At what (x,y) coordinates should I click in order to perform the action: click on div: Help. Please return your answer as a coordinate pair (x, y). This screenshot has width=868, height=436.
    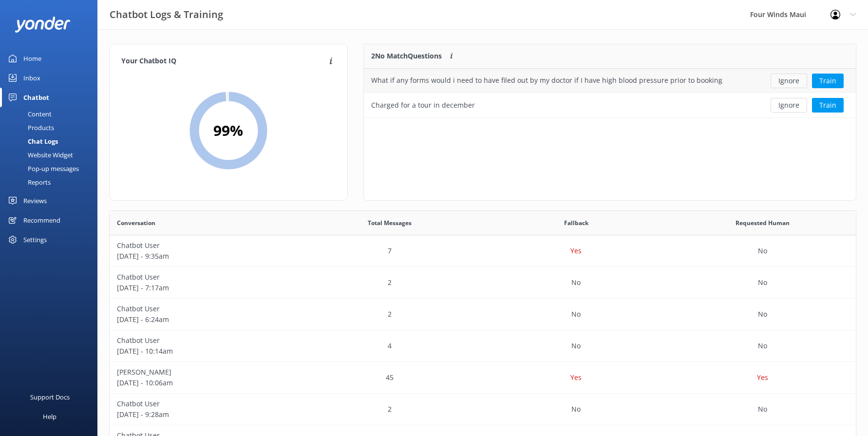
    Looking at the image, I should click on (50, 416).